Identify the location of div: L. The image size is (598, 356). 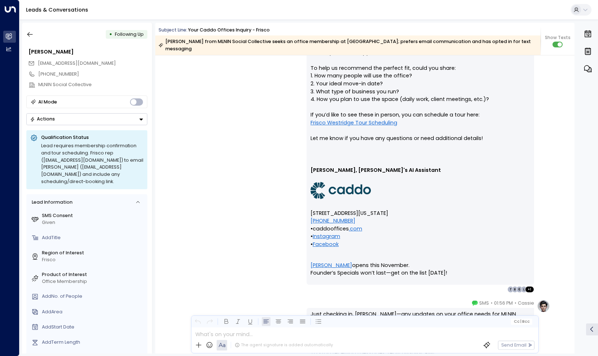
(524, 289).